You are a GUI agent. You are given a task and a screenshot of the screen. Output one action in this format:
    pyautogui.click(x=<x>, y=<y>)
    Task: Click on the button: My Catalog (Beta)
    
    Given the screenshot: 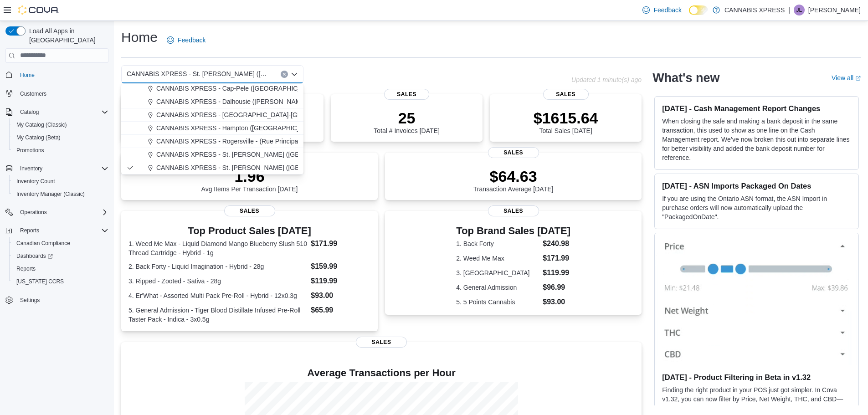 What is the action you would take?
    pyautogui.click(x=60, y=138)
    